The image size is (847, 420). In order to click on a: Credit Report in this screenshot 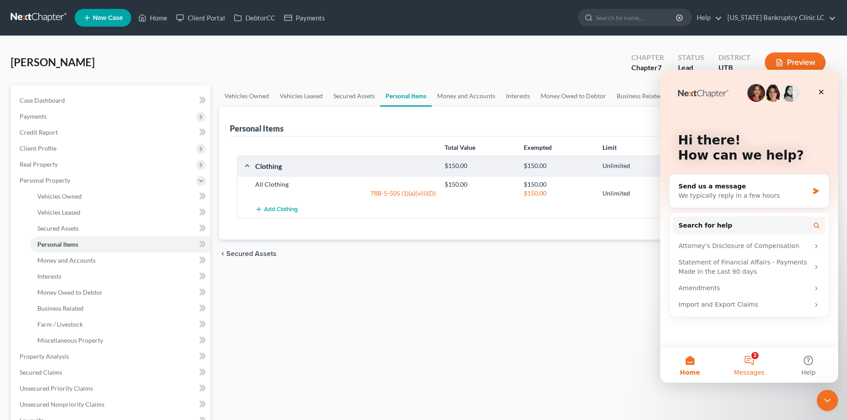, I will do `click(111, 132)`.